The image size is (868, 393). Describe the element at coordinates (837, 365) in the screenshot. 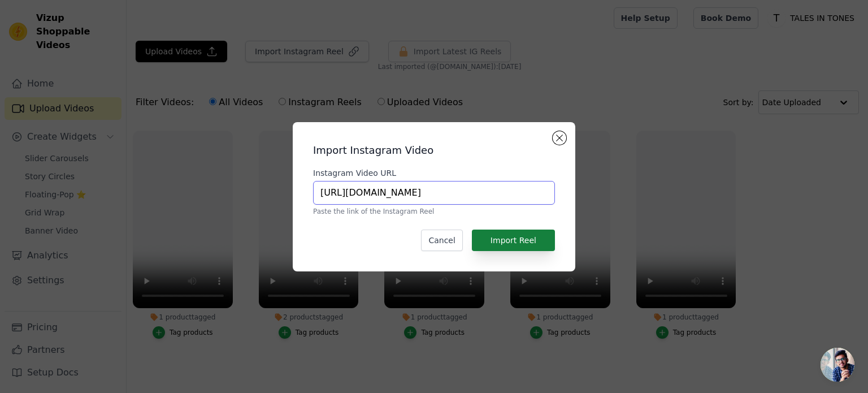

I see `div: Open chat` at that location.